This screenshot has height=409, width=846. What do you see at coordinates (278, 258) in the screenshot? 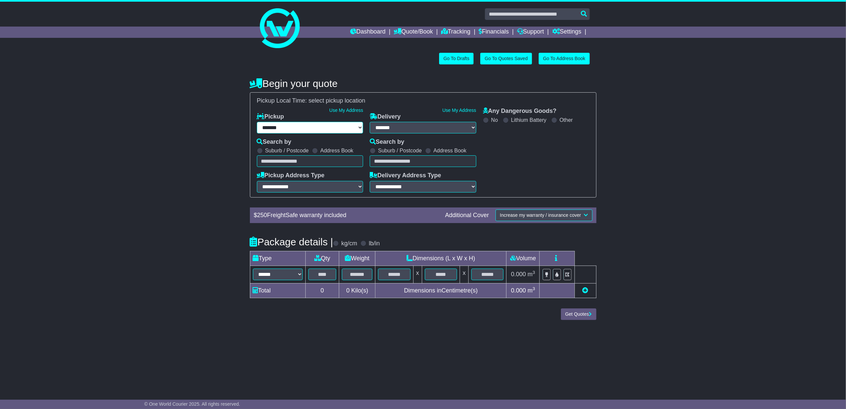
I see `td: Type` at bounding box center [278, 258].